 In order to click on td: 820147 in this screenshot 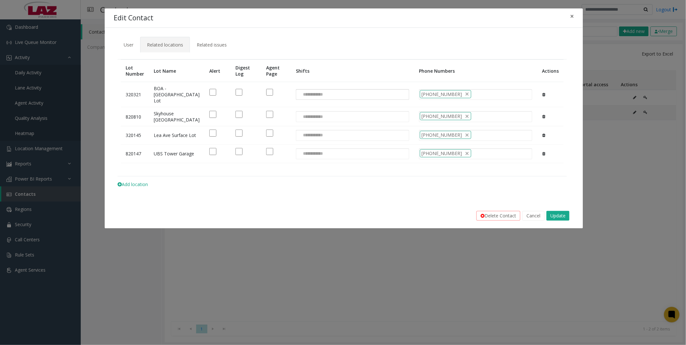, I will do `click(135, 153)`.